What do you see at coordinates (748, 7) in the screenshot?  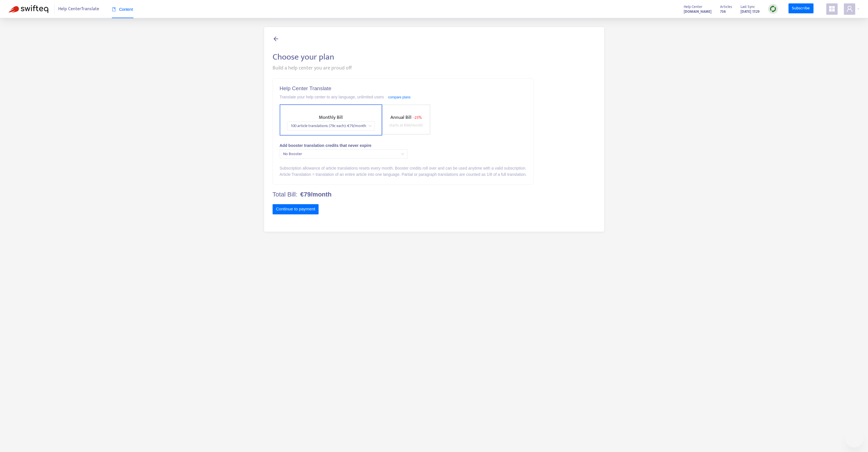 I see `span: Last Sync` at bounding box center [748, 7].